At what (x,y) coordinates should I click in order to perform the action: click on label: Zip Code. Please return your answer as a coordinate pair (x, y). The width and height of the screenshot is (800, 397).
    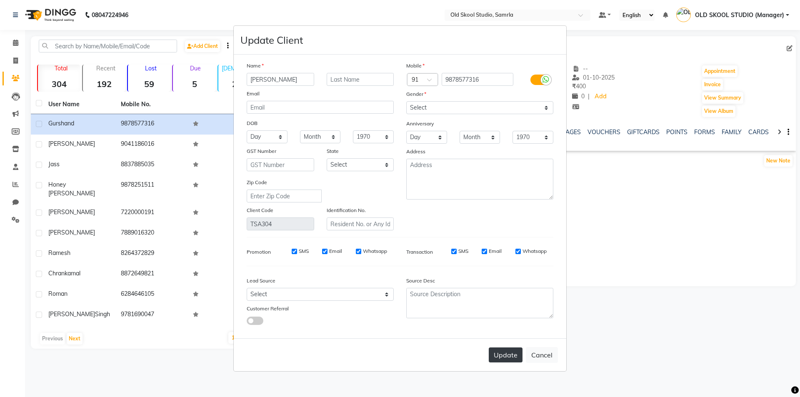
    Looking at the image, I should click on (257, 182).